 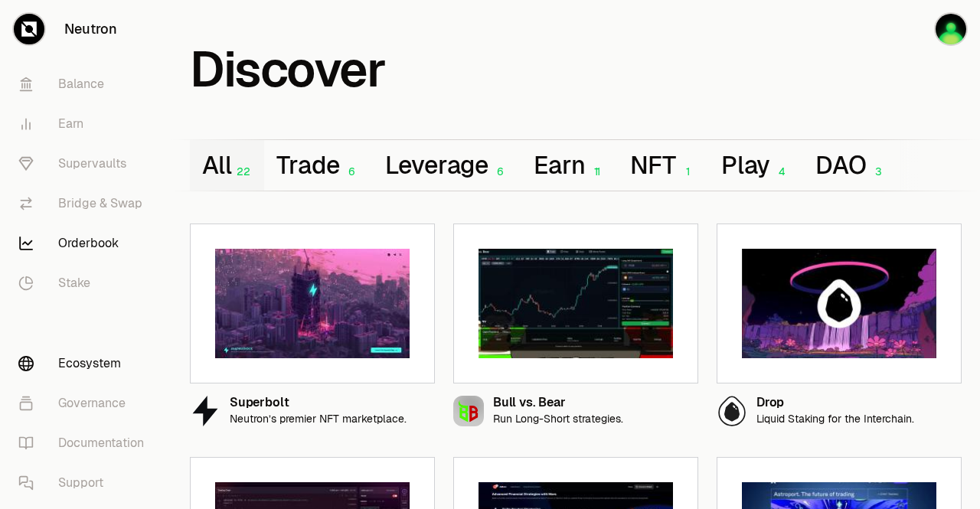 I want to click on div: Bull vs. Bear, so click(x=558, y=402).